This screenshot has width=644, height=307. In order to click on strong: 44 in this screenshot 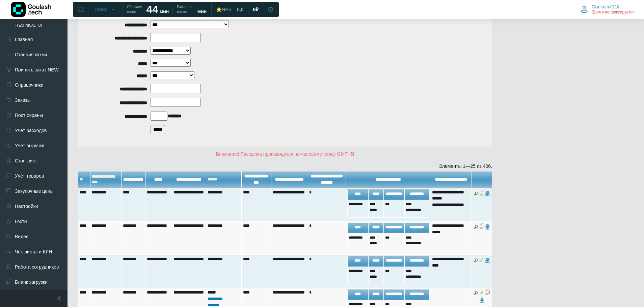, I will do `click(152, 9)`.